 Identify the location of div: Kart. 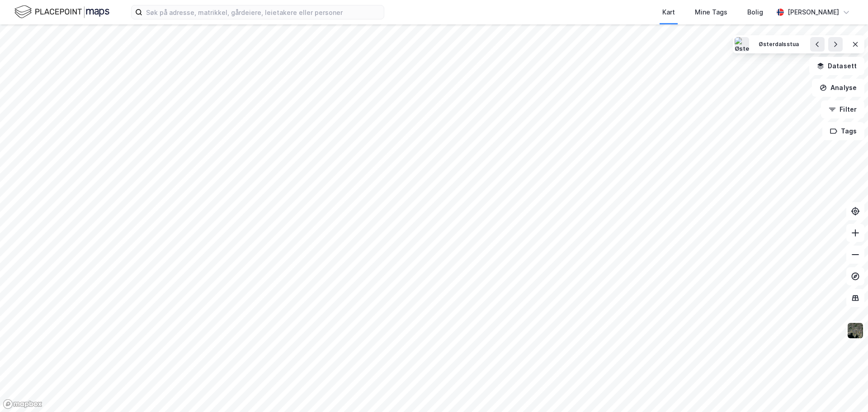
(669, 13).